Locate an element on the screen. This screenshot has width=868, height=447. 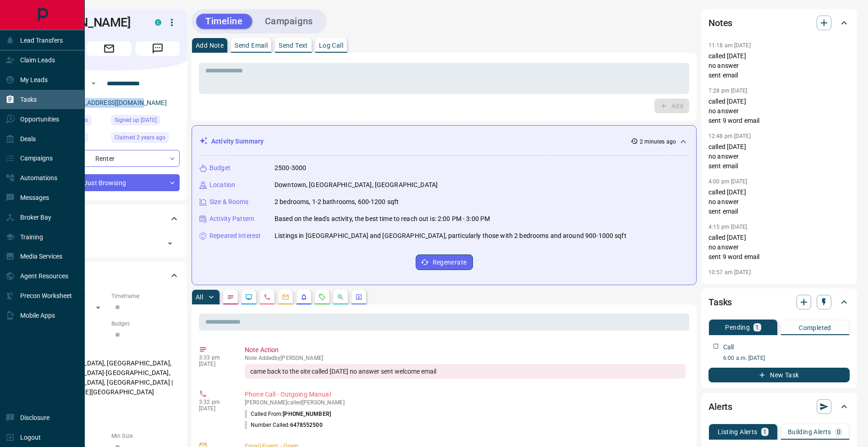
p: Number Called: is located at coordinates (284, 425).